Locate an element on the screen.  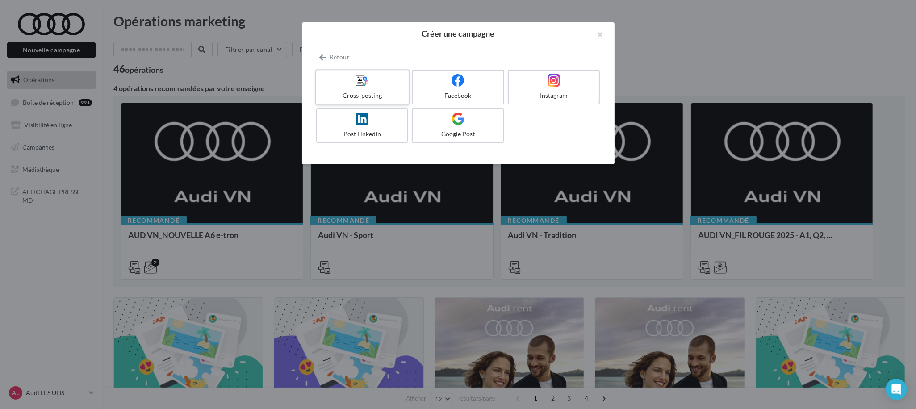
div: Post LinkedIn is located at coordinates (362, 134).